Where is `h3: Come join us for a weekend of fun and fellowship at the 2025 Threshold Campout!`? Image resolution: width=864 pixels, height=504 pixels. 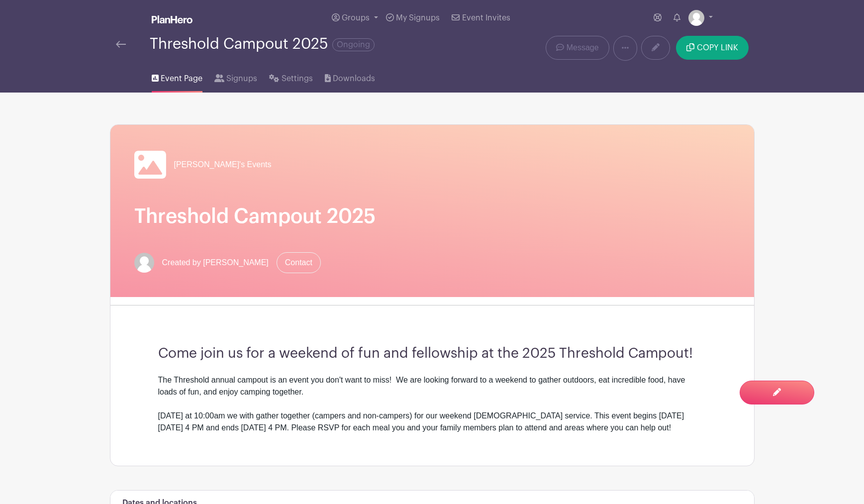
h3: Come join us for a weekend of fun and fellowship at the 2025 Threshold Campout! is located at coordinates (432, 353).